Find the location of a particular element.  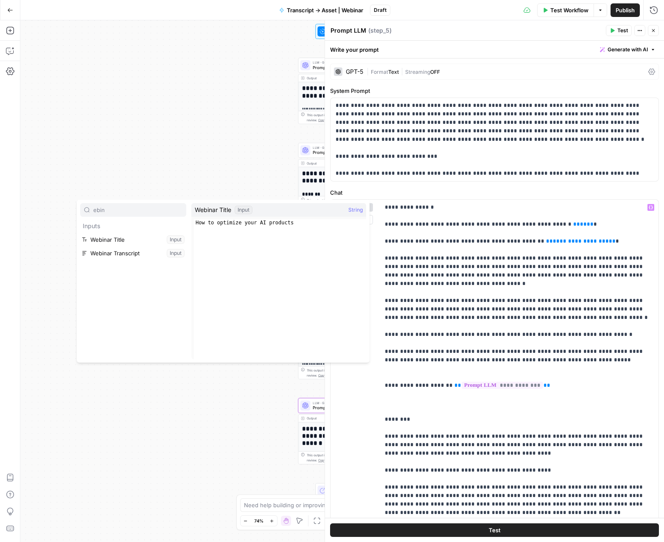

span: Text is located at coordinates (393, 72).